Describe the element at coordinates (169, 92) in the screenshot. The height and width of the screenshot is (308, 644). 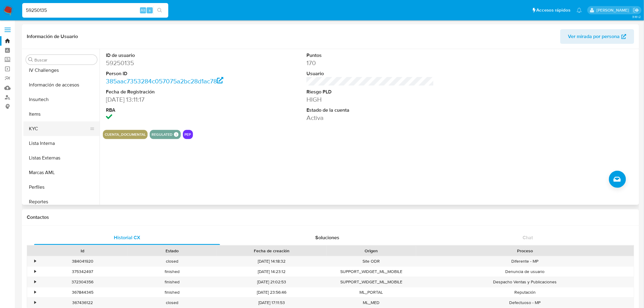
I see `dt: Fecha de Registración` at that location.